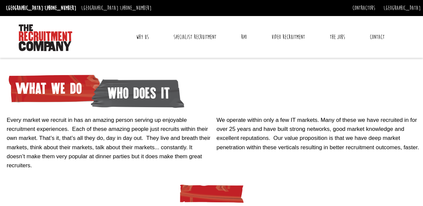 The image size is (423, 206). I want to click on a: The Jobs, so click(337, 37).